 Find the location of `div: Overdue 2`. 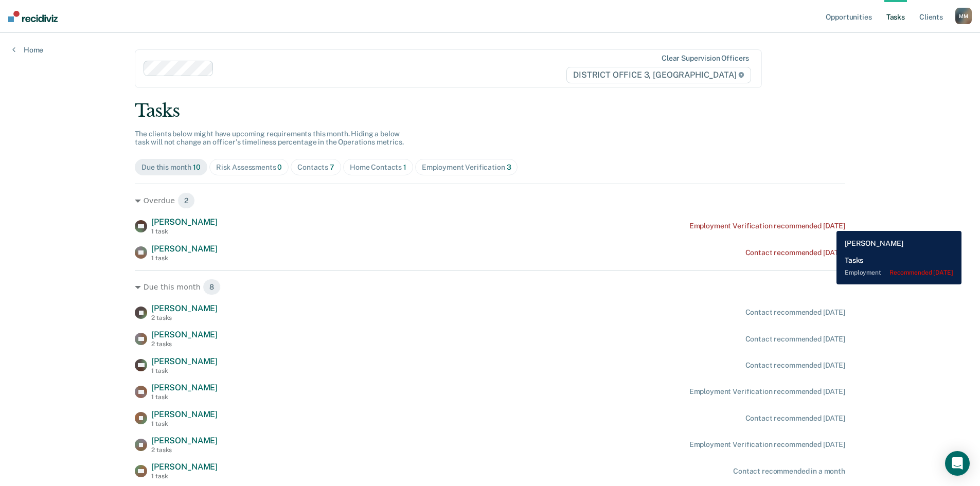

div: Overdue 2 is located at coordinates (490, 201).